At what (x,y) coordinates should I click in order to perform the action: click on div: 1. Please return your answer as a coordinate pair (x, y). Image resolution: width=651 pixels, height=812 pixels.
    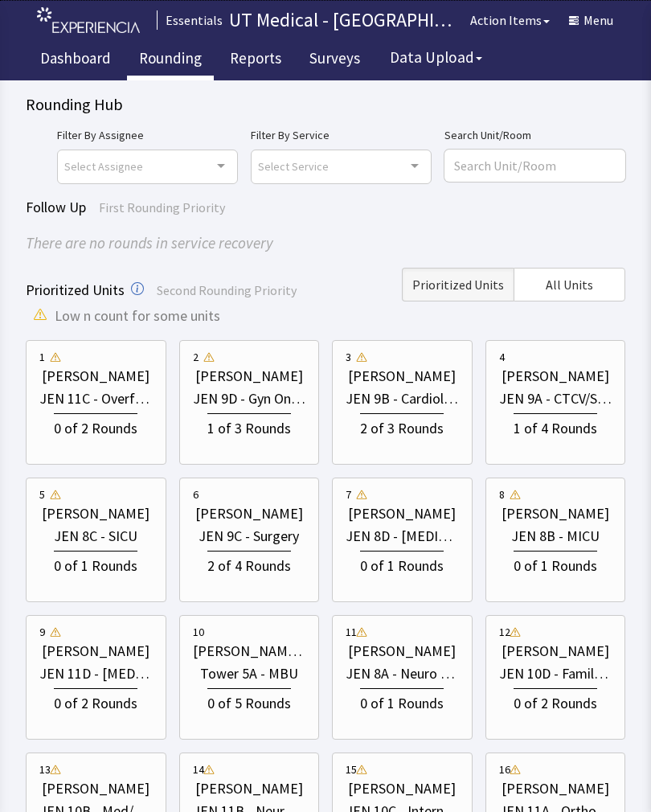
    Looking at the image, I should click on (42, 357).